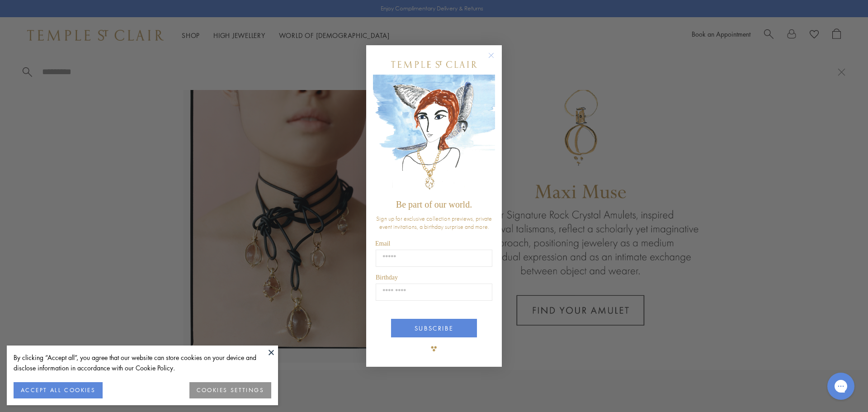  Describe the element at coordinates (18, 17) in the screenshot. I see `button: Open gorgias live chat` at that location.